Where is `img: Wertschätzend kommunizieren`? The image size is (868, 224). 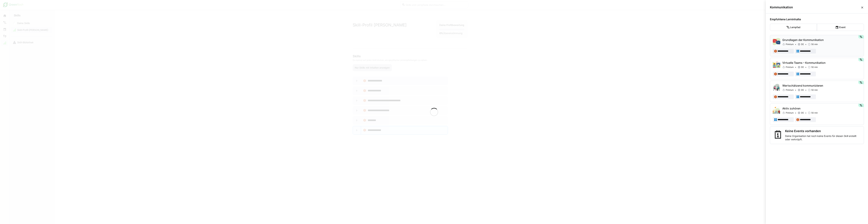
img: Wertschätzend kommunizieren is located at coordinates (777, 88).